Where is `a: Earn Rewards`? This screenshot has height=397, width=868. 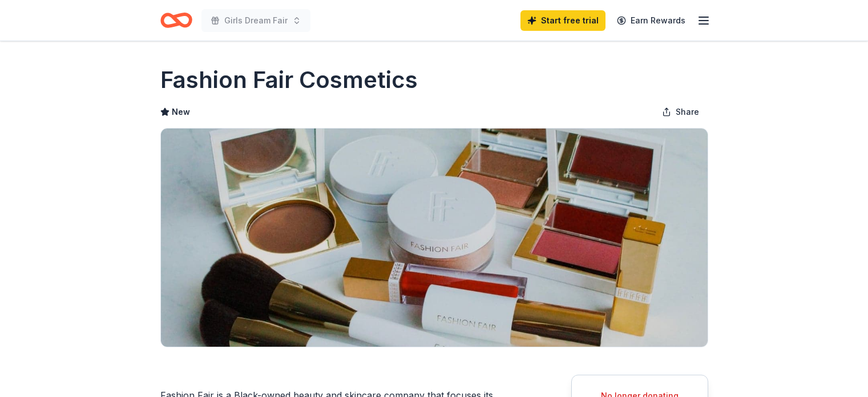
a: Earn Rewards is located at coordinates (651, 21).